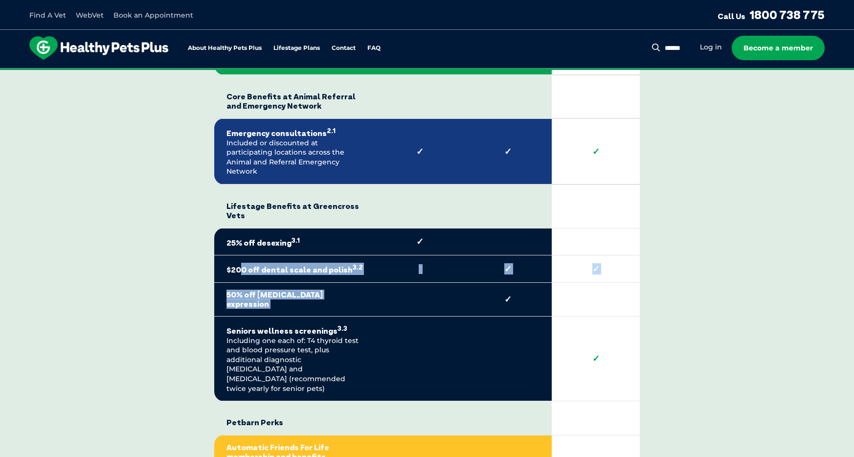 Image resolution: width=854 pixels, height=457 pixels. Describe the element at coordinates (295, 330) in the screenshot. I see `strong: Seniors wellness screenings` at that location.